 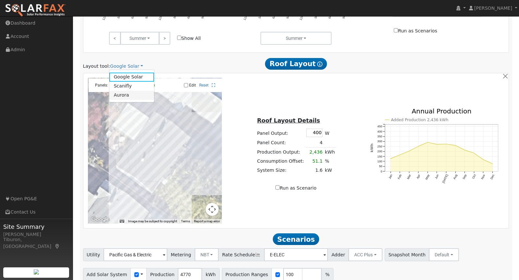 I want to click on text: Aug, so click(x=455, y=177).